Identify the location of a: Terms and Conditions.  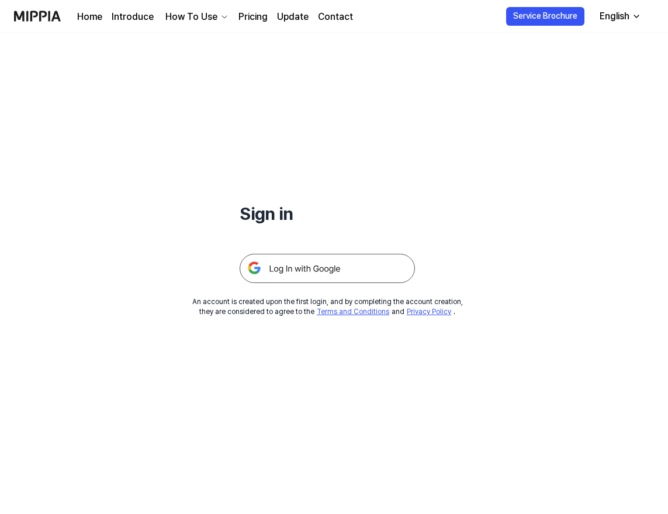
(353, 312).